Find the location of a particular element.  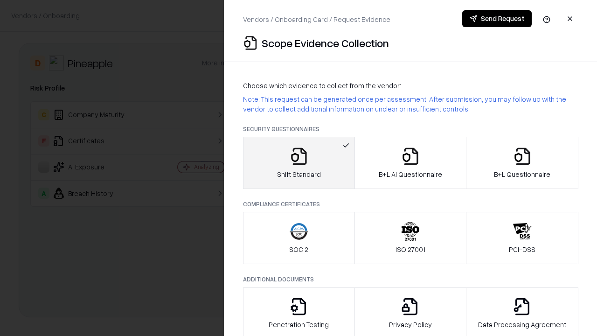

p: Privacy Policy is located at coordinates (410, 324).